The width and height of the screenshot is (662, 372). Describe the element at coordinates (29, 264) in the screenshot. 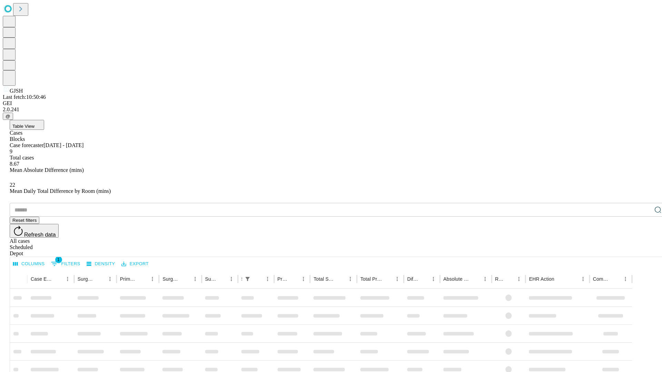

I see `button: Select columns` at that location.